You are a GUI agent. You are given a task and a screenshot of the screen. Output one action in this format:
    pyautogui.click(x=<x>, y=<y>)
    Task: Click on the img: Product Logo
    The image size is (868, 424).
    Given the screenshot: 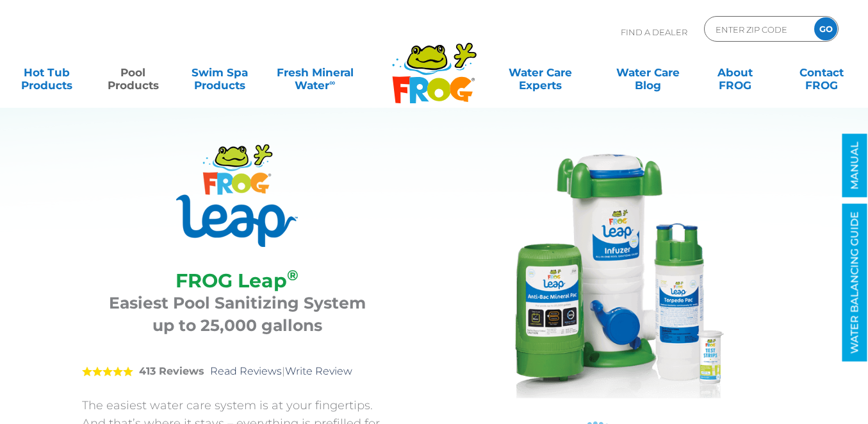 What is the action you would take?
    pyautogui.click(x=237, y=196)
    